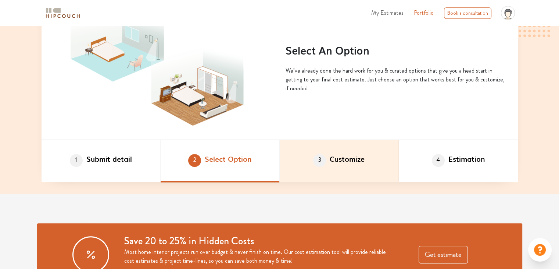 This screenshot has height=269, width=559. I want to click on span: logo-horizontal.svg, so click(63, 13).